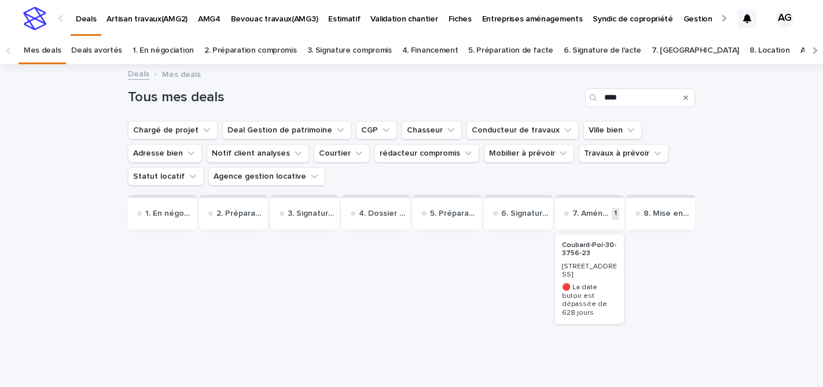  I want to click on p: 7. Aménagements et travaux, so click(591, 214).